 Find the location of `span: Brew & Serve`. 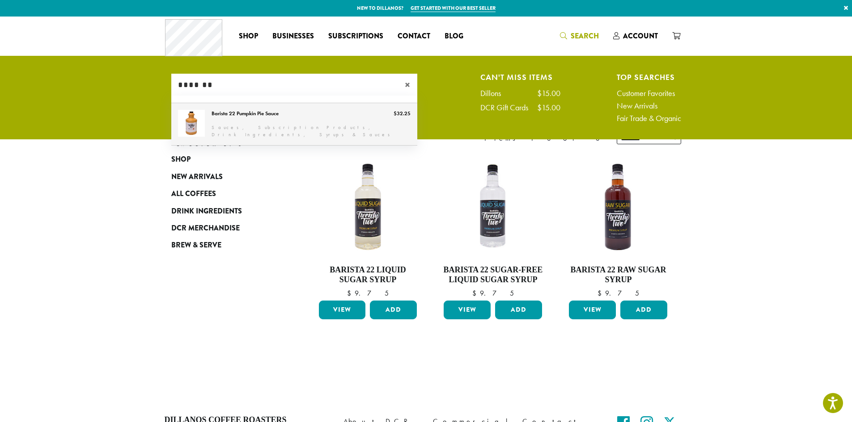

span: Brew & Serve is located at coordinates (196, 245).